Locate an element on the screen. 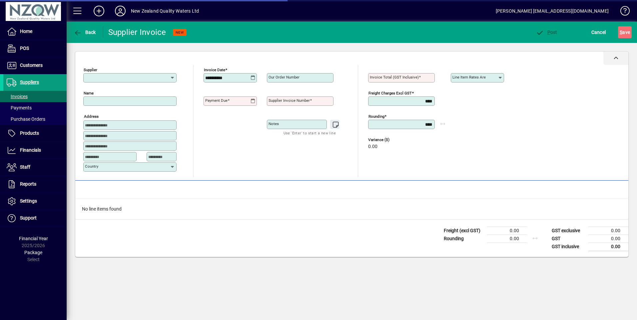 The width and height of the screenshot is (637, 320). mat-label: Payment due is located at coordinates (216, 101).